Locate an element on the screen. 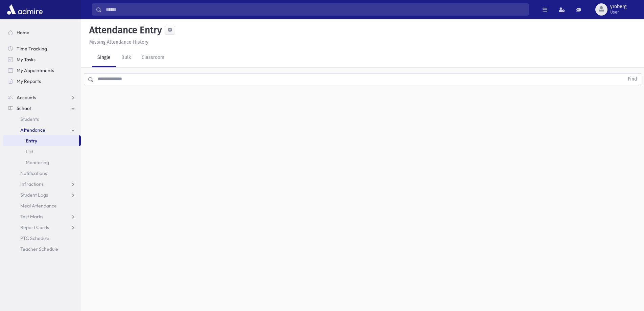  a: Bulk is located at coordinates (126, 58).